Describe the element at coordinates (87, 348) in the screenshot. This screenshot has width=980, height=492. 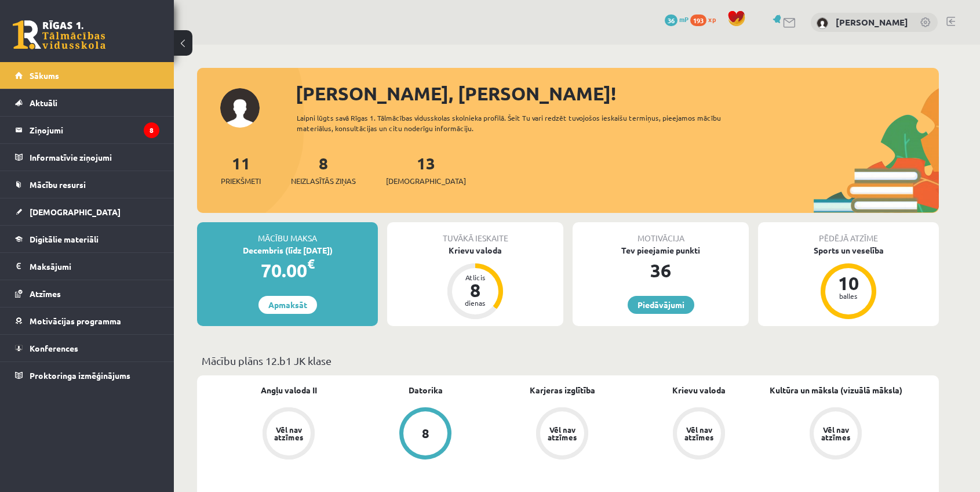
I see `a: Konferences` at that location.